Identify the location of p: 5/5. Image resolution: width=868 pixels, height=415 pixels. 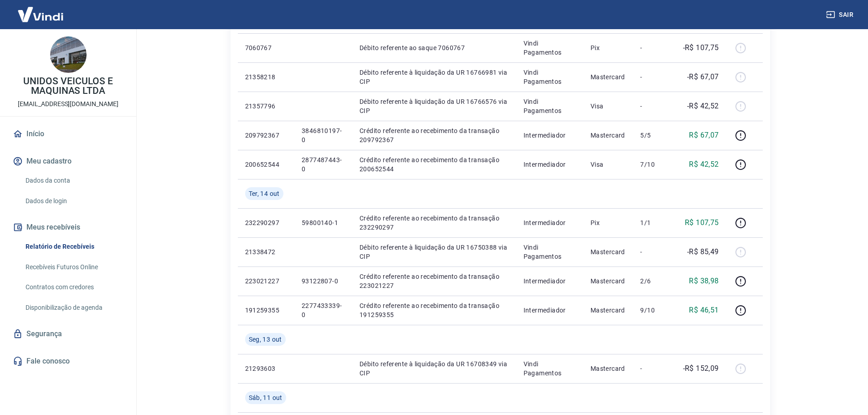
(653, 136).